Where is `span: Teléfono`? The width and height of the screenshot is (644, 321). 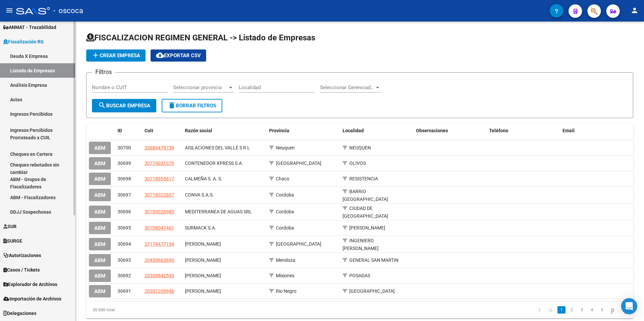
span: Teléfono is located at coordinates (499, 131).